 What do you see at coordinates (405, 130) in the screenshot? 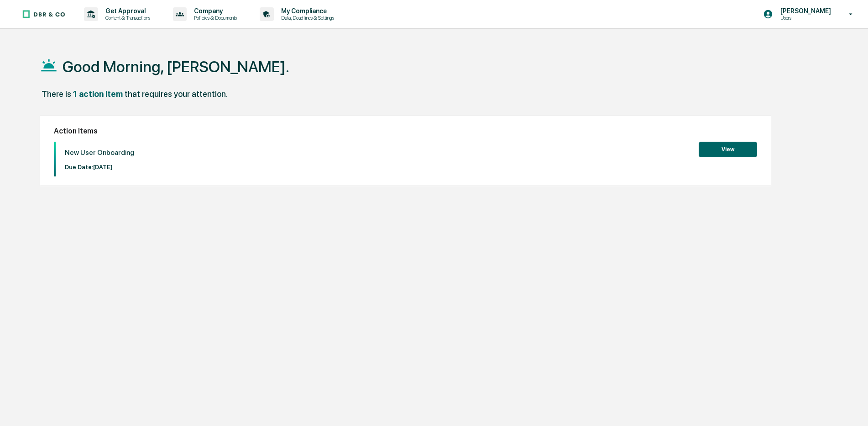
I see `h2: Action Items` at bounding box center [405, 130].